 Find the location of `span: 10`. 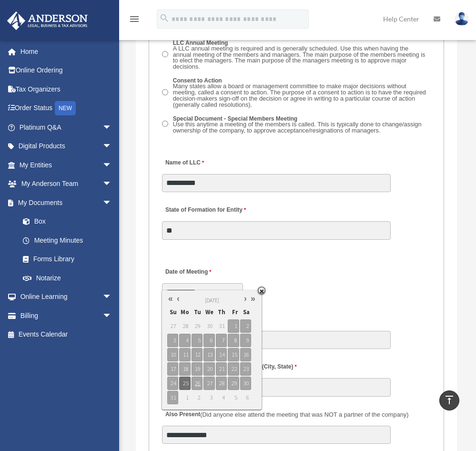

span: 10 is located at coordinates (172, 355).